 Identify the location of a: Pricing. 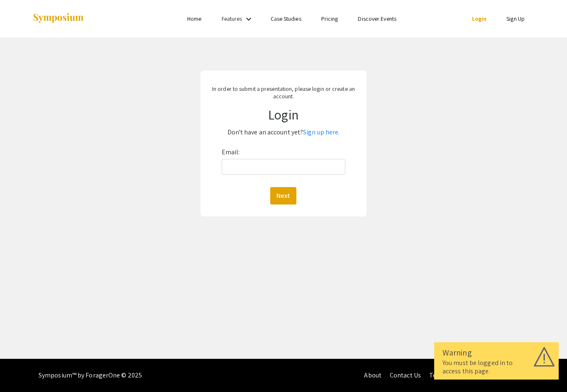
(330, 19).